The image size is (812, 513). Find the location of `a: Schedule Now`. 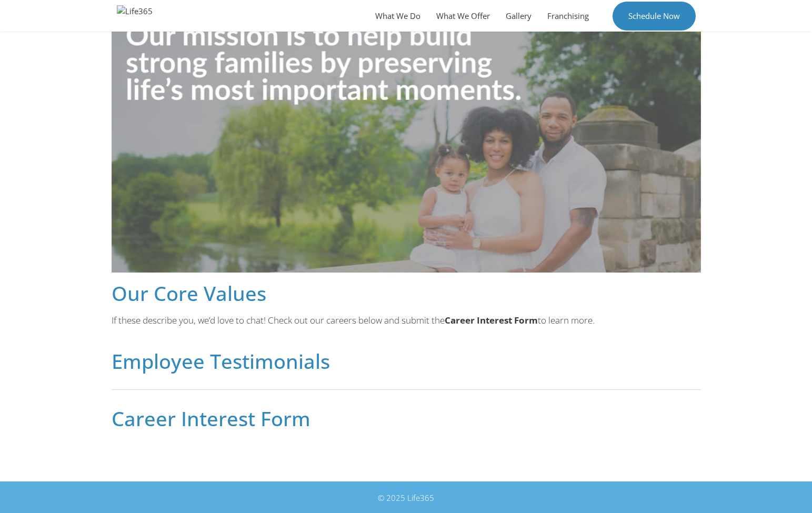

a: Schedule Now is located at coordinates (654, 15).